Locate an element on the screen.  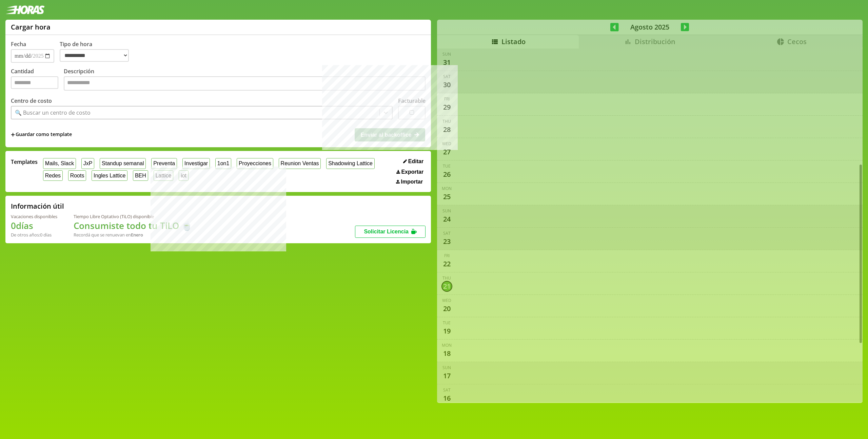
button: Shadowing Lattice is located at coordinates (350, 163).